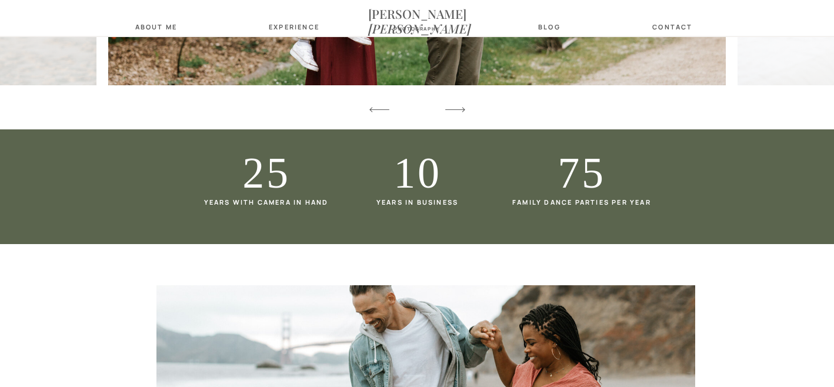 This screenshot has height=387, width=834. Describe the element at coordinates (550, 26) in the screenshot. I see `nav: blog` at that location.